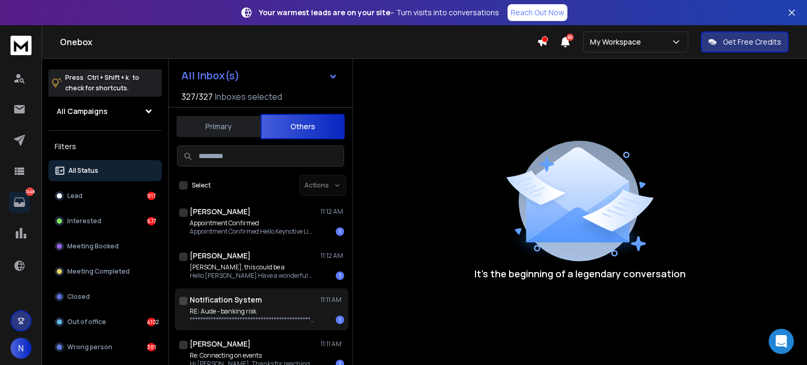 This screenshot has width=807, height=365. I want to click on p: Get Free Credits, so click(752, 42).